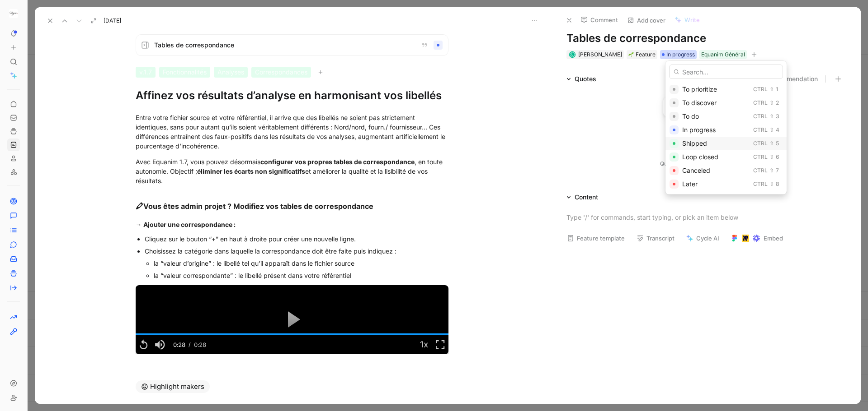  Describe the element at coordinates (777, 143) in the screenshot. I see `div: 5` at that location.